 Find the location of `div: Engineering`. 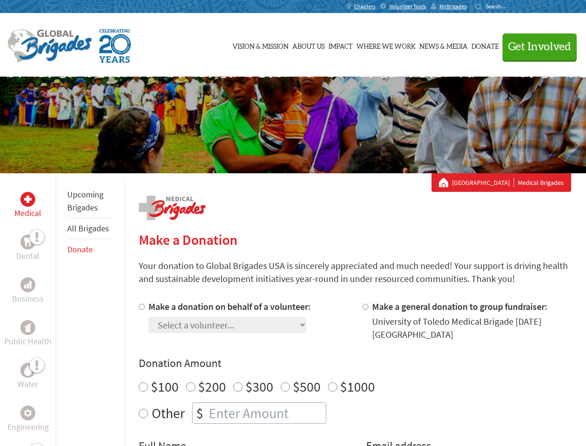

div: Engineering is located at coordinates (28, 413).